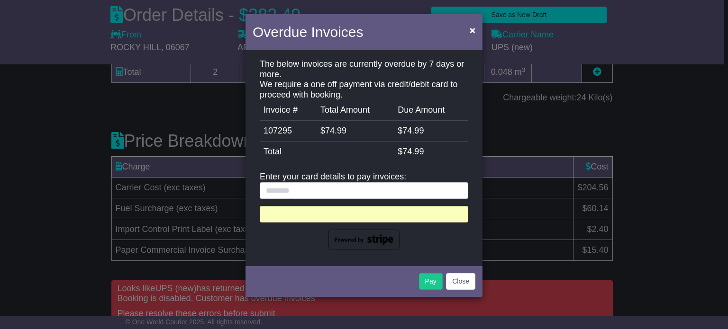  What do you see at coordinates (364, 155) in the screenshot?
I see `div: The below invoices are currently overdue by 7 days or more. We require a one off payment via cred...` at bounding box center [364, 155].